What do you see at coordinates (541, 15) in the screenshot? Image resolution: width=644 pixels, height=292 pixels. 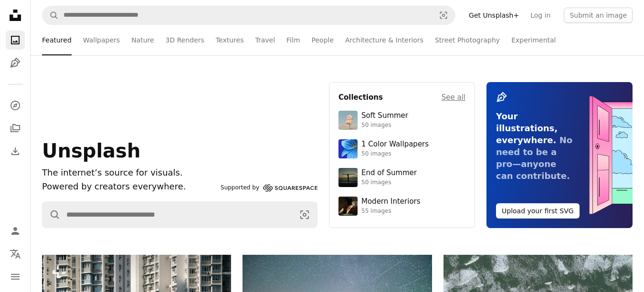 I see `a: Log in` at bounding box center [541, 15].